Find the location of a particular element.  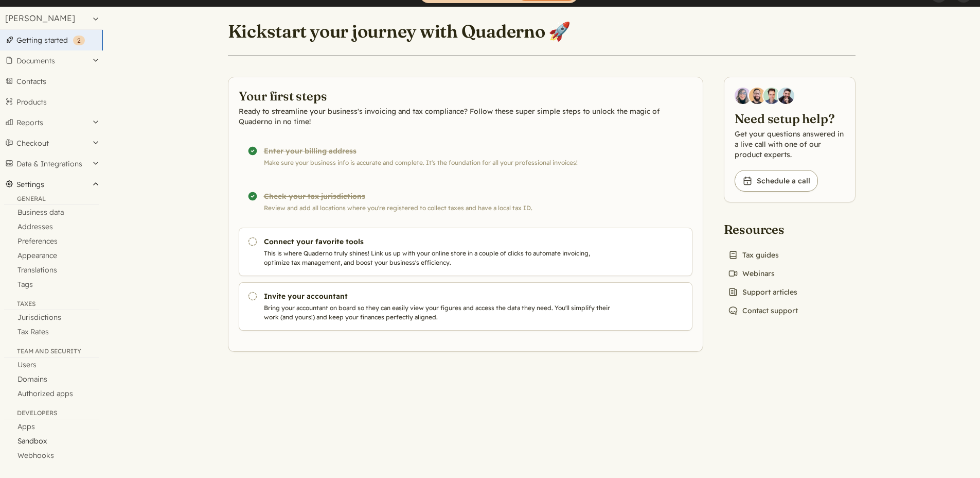

span: 2 is located at coordinates (79, 40).